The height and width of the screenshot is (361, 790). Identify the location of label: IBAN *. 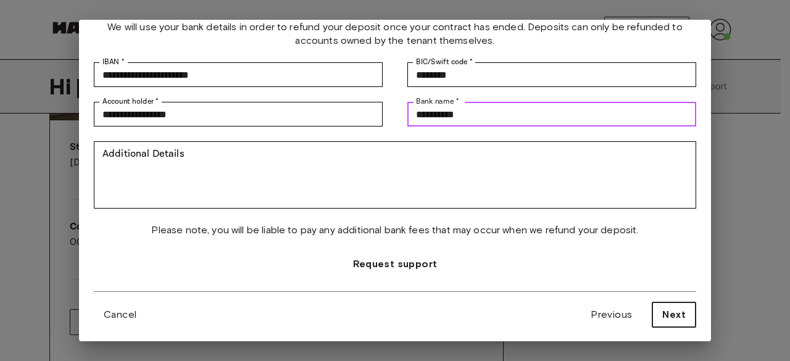
(113, 62).